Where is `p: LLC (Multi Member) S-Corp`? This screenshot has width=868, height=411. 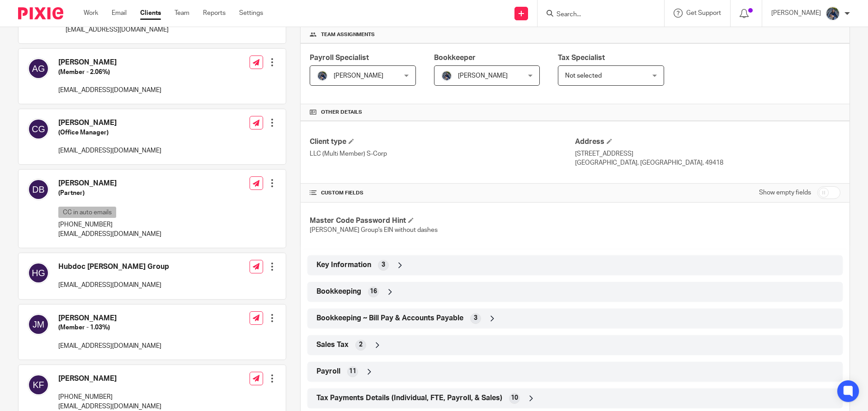
p: LLC (Multi Member) S-Corp is located at coordinates (442, 154).